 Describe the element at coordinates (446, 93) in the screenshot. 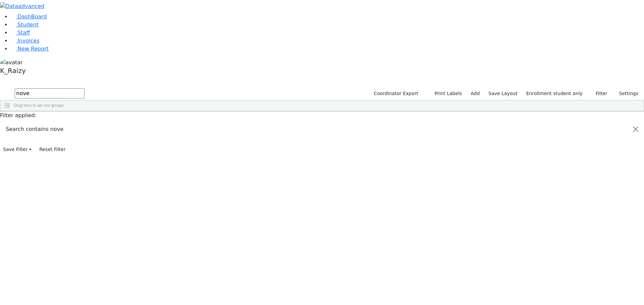

I see `button: Print Labels` at that location.